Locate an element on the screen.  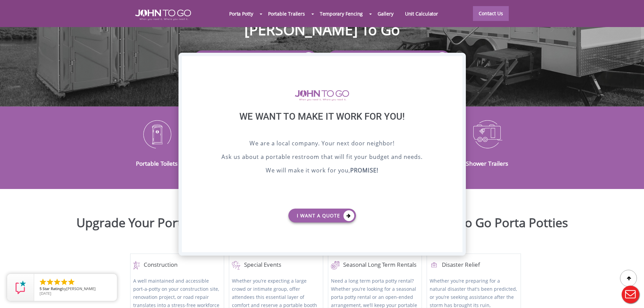
p: We will make it work for you, is located at coordinates (322, 171).